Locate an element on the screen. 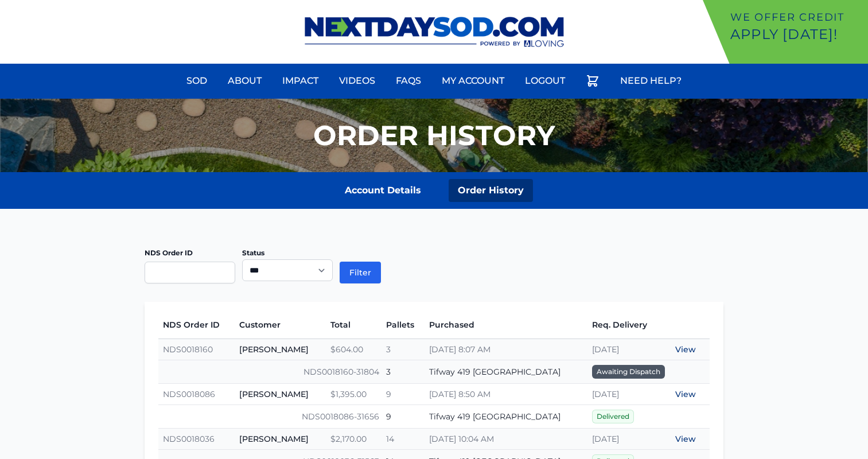 The width and height of the screenshot is (868, 459). a: NDS0018160 is located at coordinates (188, 349).